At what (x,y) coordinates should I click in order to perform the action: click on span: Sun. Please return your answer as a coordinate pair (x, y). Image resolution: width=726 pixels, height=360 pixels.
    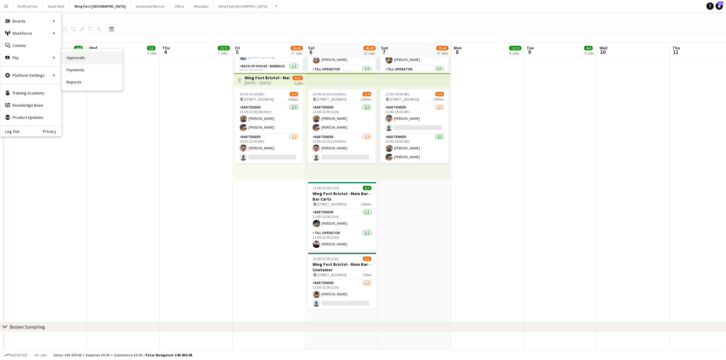
    Looking at the image, I should click on (385, 48).